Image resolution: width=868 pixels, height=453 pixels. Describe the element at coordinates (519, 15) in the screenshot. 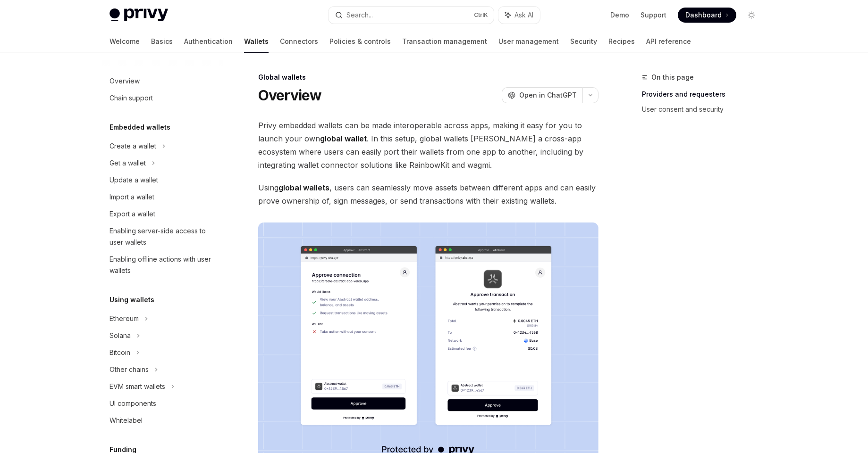

I see `button: Ask AI` at that location.